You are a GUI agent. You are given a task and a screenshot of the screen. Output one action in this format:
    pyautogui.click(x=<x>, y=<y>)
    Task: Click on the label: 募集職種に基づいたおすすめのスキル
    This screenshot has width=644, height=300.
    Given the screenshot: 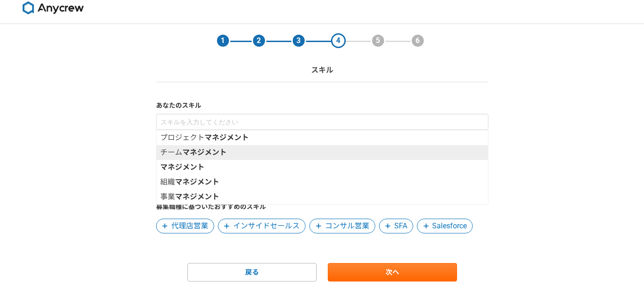 What is the action you would take?
    pyautogui.click(x=322, y=206)
    